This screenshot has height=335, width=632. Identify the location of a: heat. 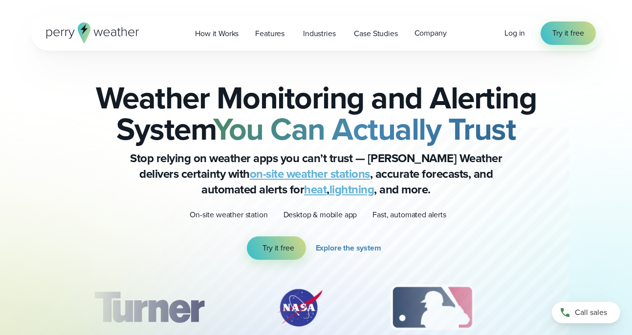
(315, 190).